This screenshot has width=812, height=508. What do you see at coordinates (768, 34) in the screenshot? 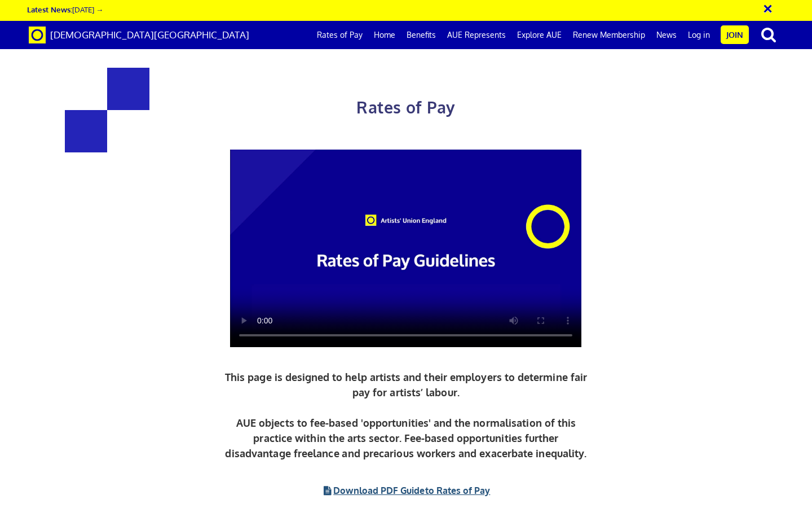
I see `button: search` at bounding box center [768, 34].